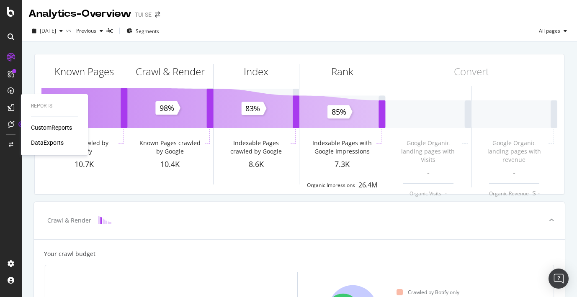 This screenshot has width=577, height=297. What do you see at coordinates (157, 15) in the screenshot?
I see `div: arrow-right-arrow-left` at bounding box center [157, 15].